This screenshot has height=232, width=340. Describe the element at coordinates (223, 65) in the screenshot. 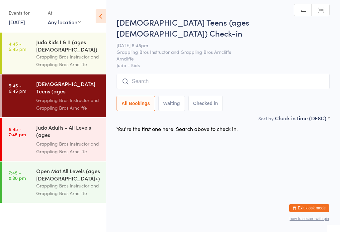

I see `span: Judo - Kids` at that location.